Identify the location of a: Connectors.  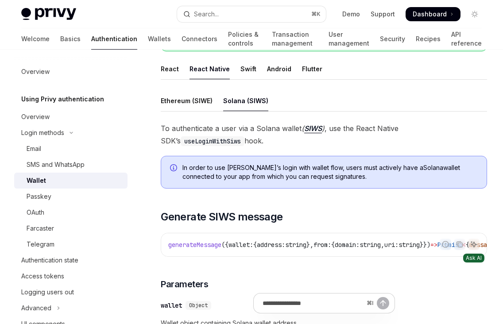
(199, 39).